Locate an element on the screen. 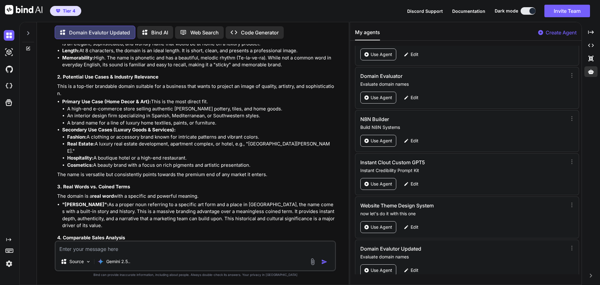 The width and height of the screenshot is (600, 285). h3: Domain Evalutor Updated is located at coordinates (432, 249).